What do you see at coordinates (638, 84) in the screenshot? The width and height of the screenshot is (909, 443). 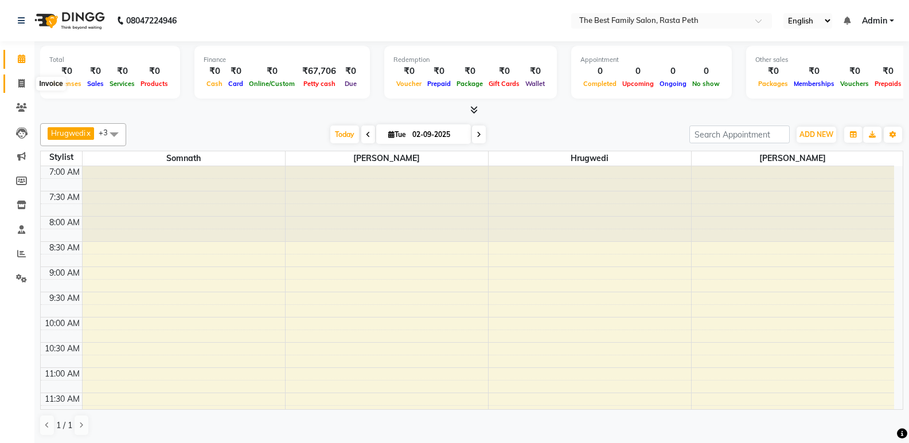 I see `span: Upcoming` at bounding box center [638, 84].